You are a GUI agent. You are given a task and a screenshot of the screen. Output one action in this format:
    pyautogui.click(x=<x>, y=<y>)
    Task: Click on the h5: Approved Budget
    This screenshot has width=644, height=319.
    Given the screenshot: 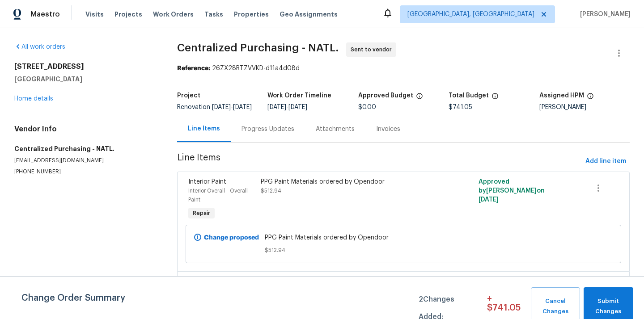 What is the action you would take?
    pyautogui.click(x=386, y=95)
    